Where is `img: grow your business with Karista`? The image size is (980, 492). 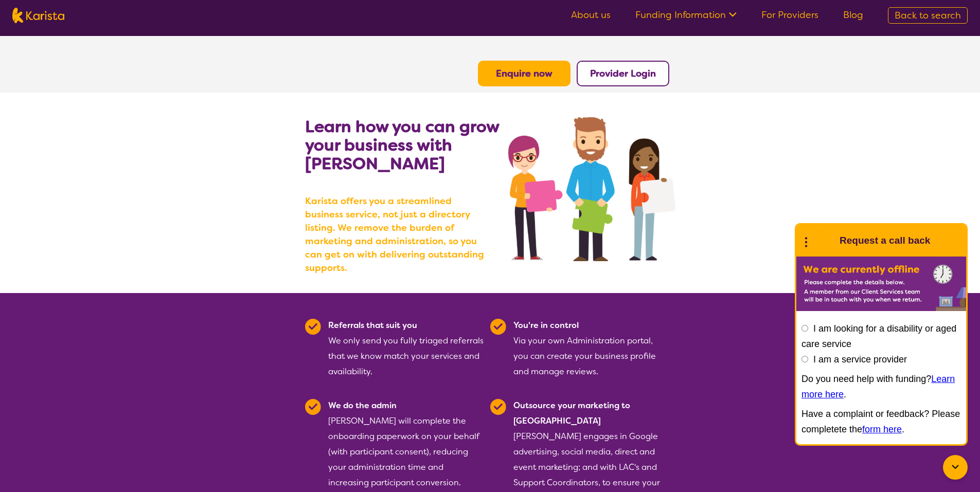
img: grow your business with Karista is located at coordinates (592, 189).